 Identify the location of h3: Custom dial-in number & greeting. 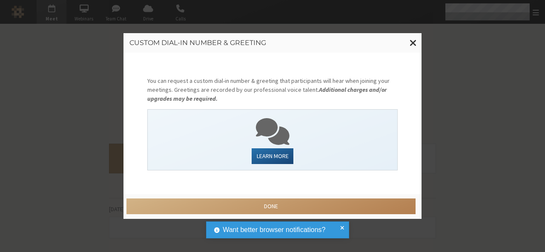
(272, 43).